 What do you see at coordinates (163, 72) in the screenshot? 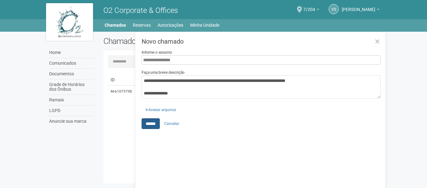
I see `label: Faça uma breve descrição` at bounding box center [163, 72].